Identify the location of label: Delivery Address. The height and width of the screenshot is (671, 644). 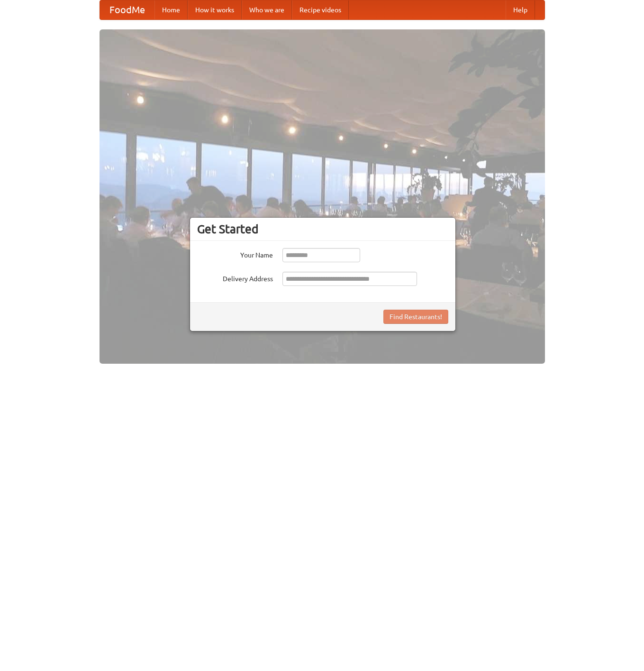
(235, 277).